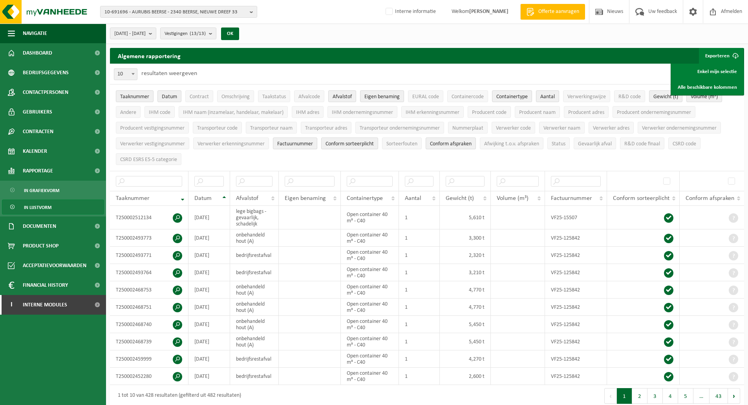  Describe the element at coordinates (512, 96) in the screenshot. I see `button: ContainertypeContainertype: Activate to sort` at that location.